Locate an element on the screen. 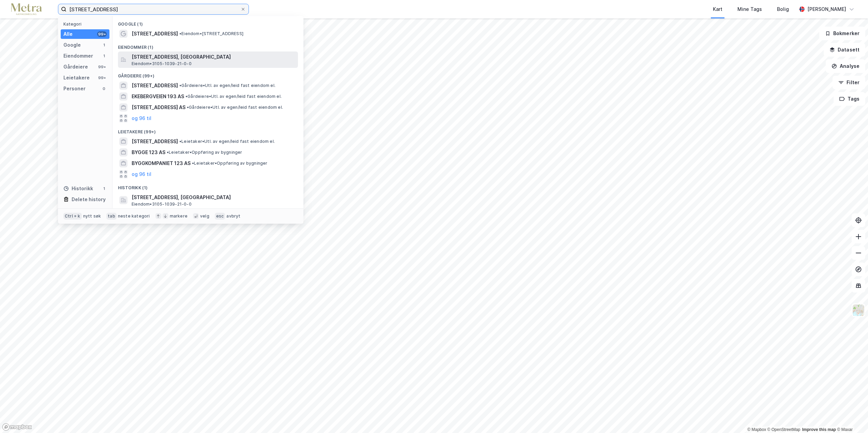 The image size is (868, 433). a: OpenStreetMap is located at coordinates (784, 430).